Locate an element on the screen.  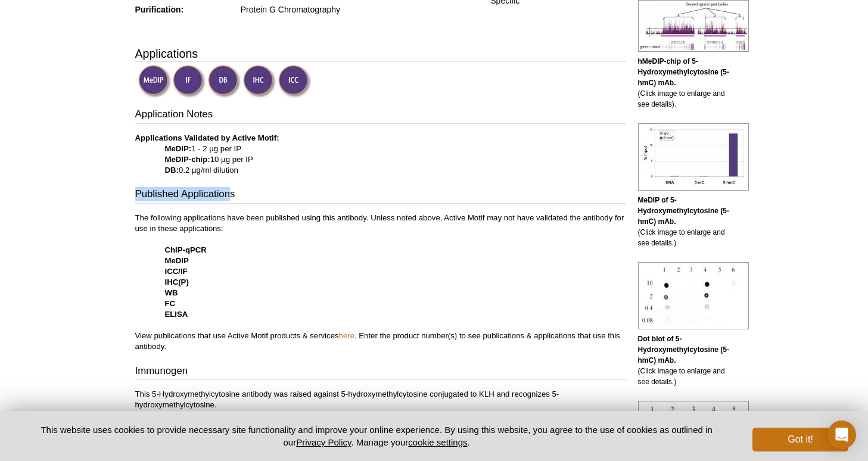
div: Open Intercom Messenger is located at coordinates (842, 434).